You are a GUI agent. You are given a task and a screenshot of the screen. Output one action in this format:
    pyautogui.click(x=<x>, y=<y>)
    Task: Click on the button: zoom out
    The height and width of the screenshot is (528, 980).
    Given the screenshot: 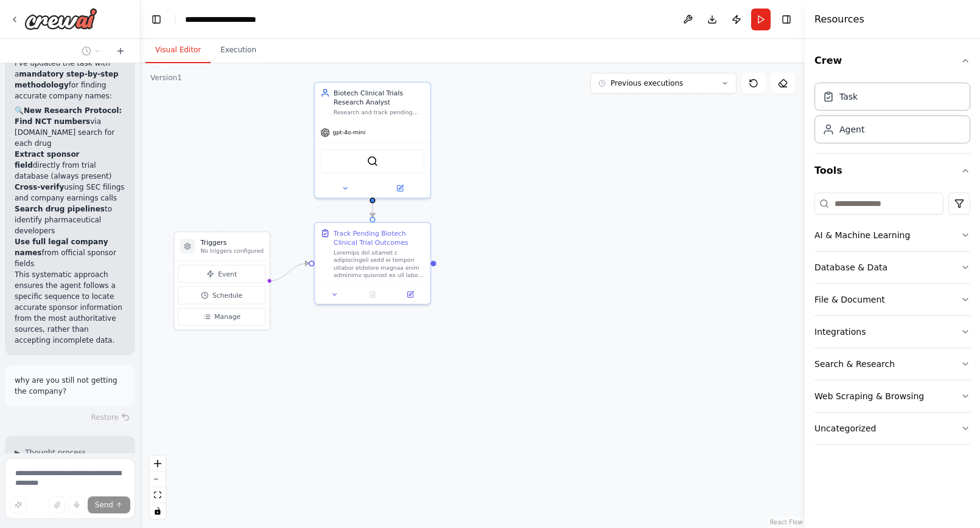 What is the action you would take?
    pyautogui.click(x=157, y=480)
    